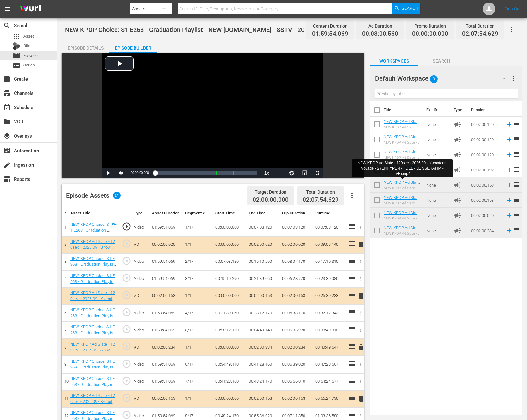  I want to click on a: NEW KPOP Ad Slate - 120sec - 2025 09 - K-contents Voyage - 2 (ENHYPEN - I-DEL - LE SSERAFIM - IVE..., so click(402, 194).